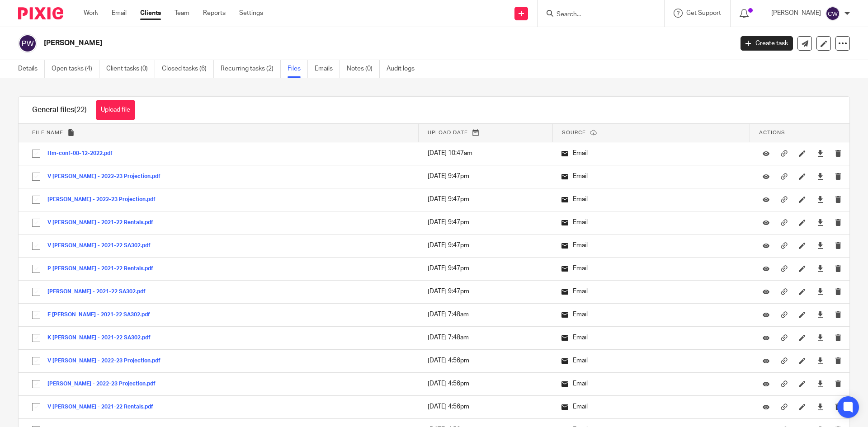 The width and height of the screenshot is (868, 427). Describe the element at coordinates (31, 69) in the screenshot. I see `a: Details` at that location.